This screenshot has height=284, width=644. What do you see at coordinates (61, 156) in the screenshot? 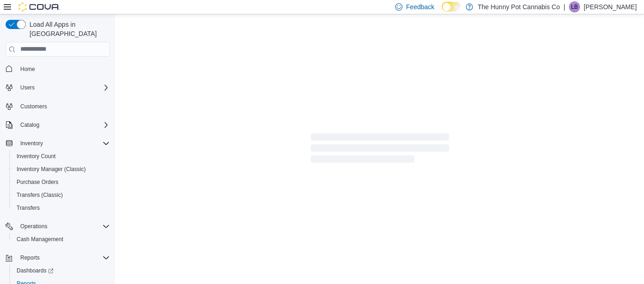
I see `button: Inventory Count` at bounding box center [61, 156].